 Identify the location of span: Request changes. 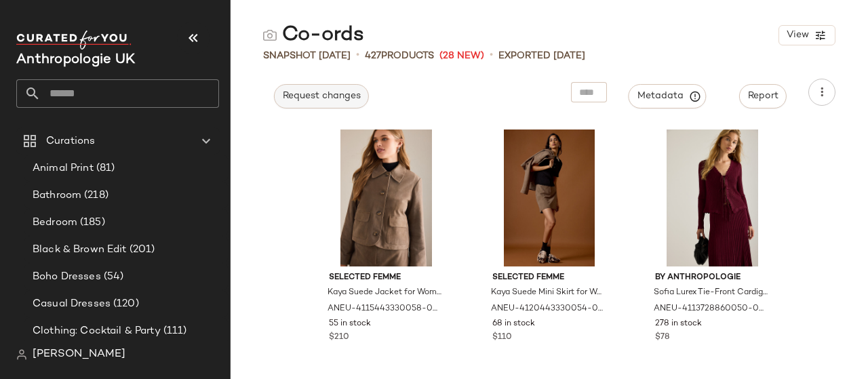
(322, 97).